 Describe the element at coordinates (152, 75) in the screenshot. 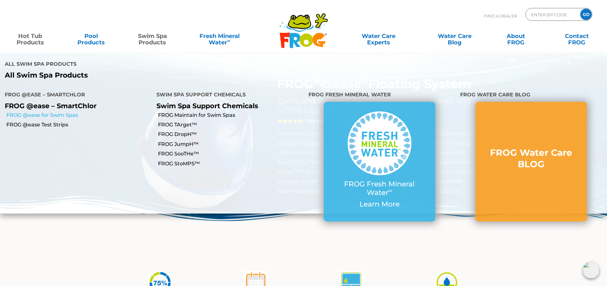

I see `a: All Swim Spa Products` at that location.